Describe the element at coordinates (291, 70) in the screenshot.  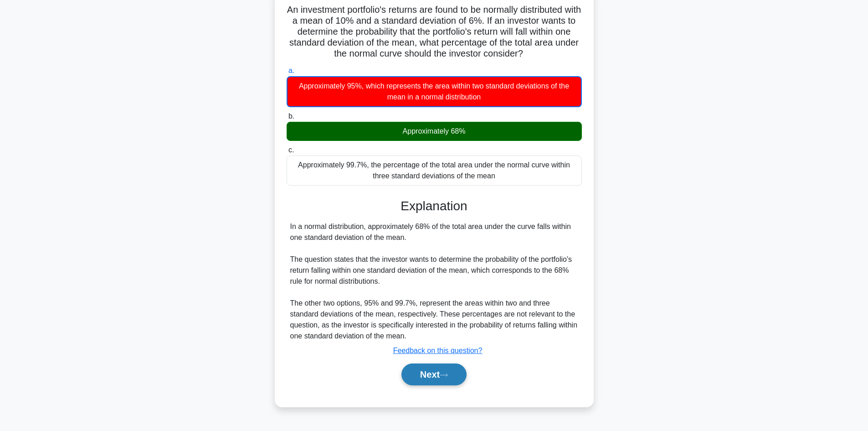
I see `span: a.` at that location.